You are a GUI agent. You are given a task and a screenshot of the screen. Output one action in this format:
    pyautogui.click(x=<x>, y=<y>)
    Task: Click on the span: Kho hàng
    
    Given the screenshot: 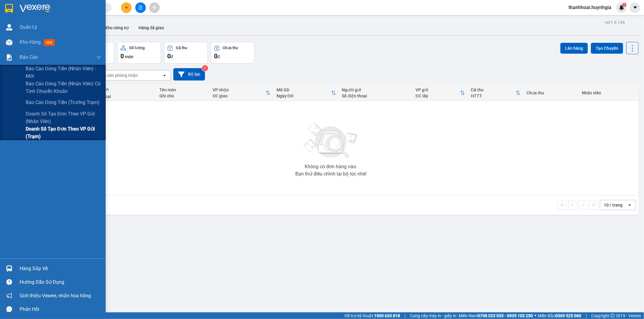 What is the action you would take?
    pyautogui.click(x=30, y=42)
    